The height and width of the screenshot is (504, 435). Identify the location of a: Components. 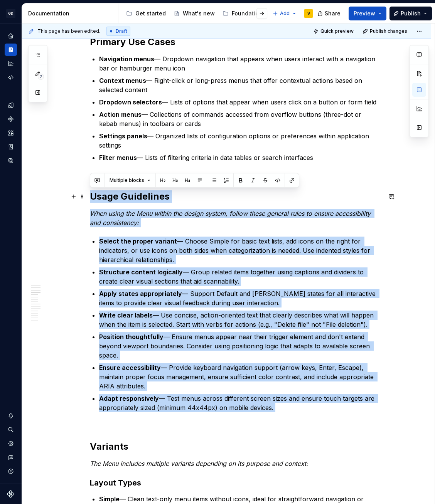
(11, 119).